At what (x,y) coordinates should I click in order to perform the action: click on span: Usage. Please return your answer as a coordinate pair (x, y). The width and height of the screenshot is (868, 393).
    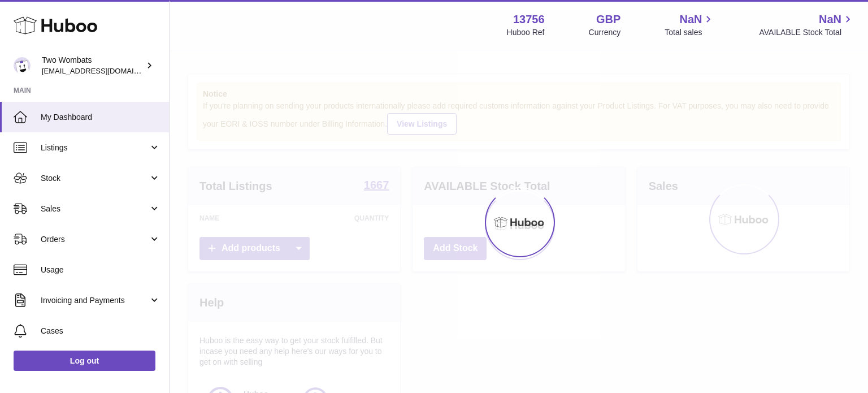
    Looking at the image, I should click on (100, 270).